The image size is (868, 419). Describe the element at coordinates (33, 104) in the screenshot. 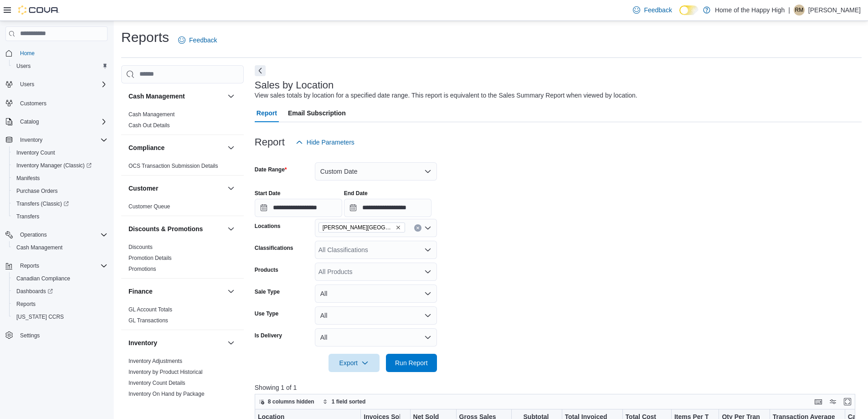

I see `span: Customers` at that location.